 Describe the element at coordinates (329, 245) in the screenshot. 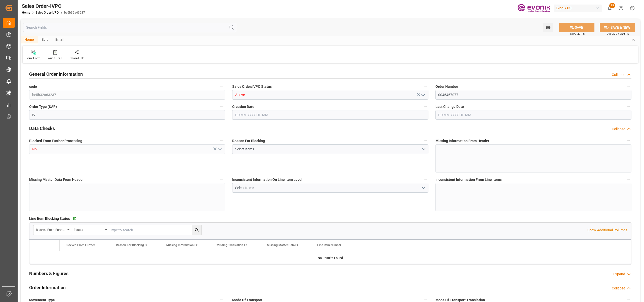

I see `span: Line Item Number` at that location.